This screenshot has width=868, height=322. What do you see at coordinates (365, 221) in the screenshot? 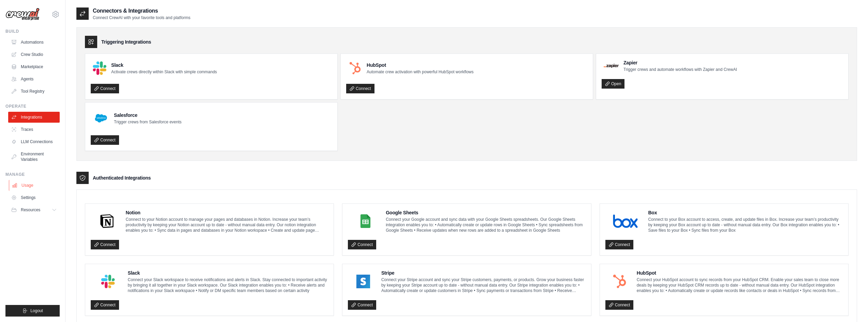
I see `img: Google Sheets Logo` at bounding box center [365, 221].